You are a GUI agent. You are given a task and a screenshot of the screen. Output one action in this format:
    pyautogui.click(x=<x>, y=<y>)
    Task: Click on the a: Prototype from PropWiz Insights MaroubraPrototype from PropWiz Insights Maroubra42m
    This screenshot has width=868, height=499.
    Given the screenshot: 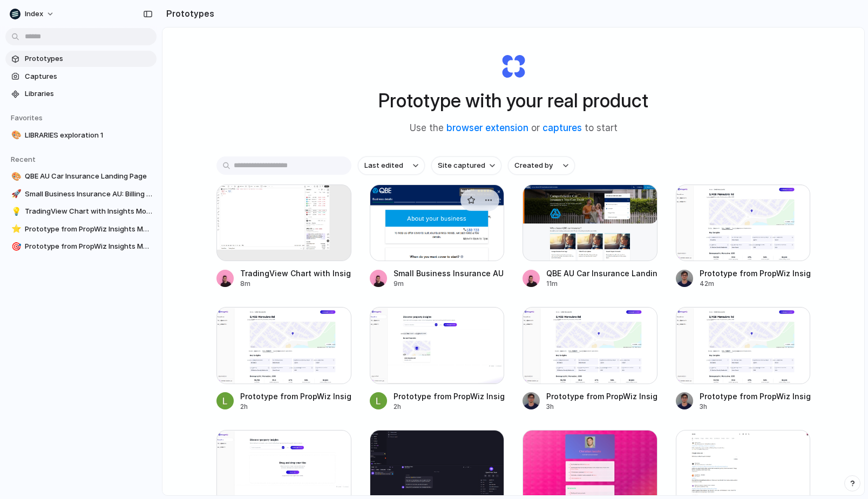 What is the action you would take?
    pyautogui.click(x=743, y=236)
    